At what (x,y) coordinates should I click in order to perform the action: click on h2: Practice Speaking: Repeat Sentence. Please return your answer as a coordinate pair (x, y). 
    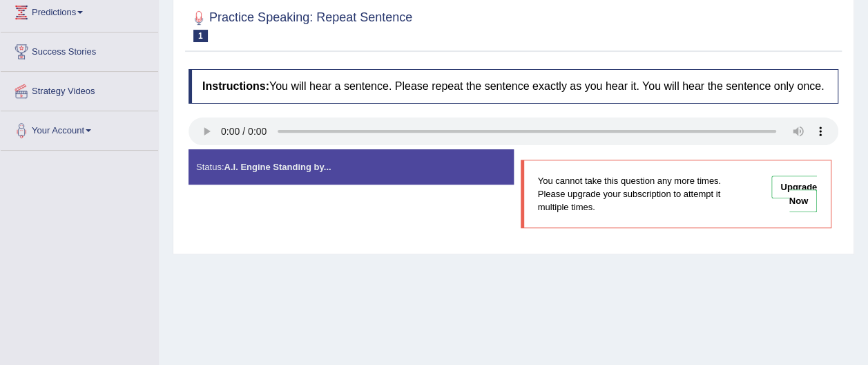
    Looking at the image, I should click on (300, 25).